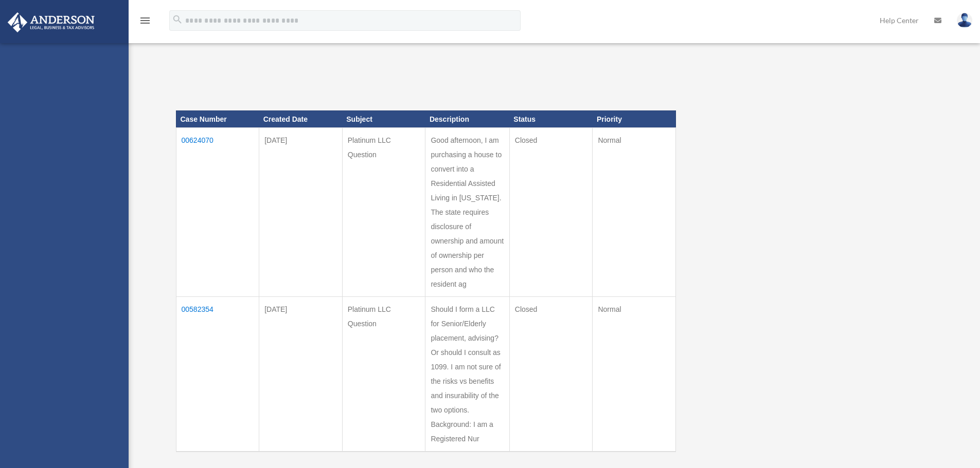  I want to click on img: Anderson Advisors Platinum Portal, so click(51, 22).